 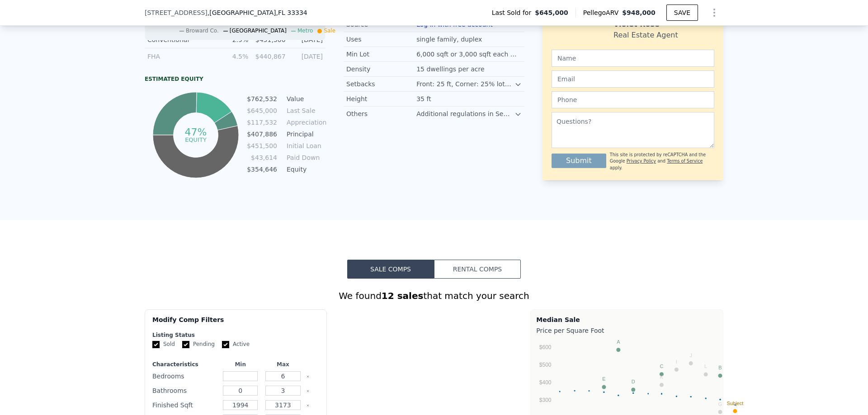 I want to click on label: Sold, so click(x=164, y=344).